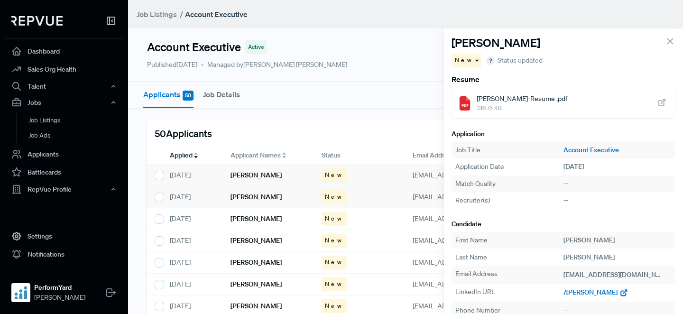  What do you see at coordinates (256, 155) in the screenshot?
I see `span: Applicant Names` at bounding box center [256, 155].